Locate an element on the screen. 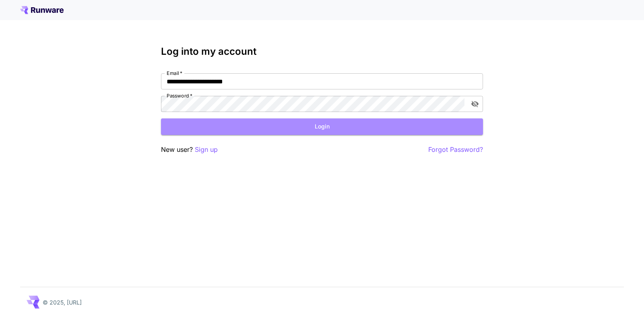 The image size is (644, 317). h3: Log into my account is located at coordinates (322, 52).